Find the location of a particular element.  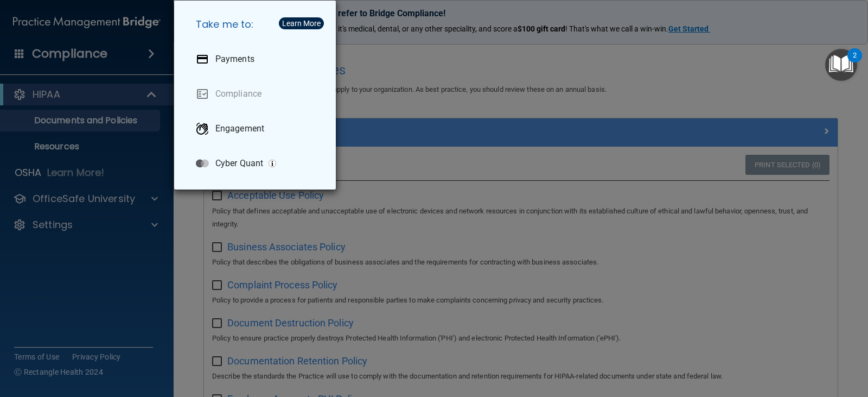

button: Open Resource Center, 2 new notifications is located at coordinates (841, 65).